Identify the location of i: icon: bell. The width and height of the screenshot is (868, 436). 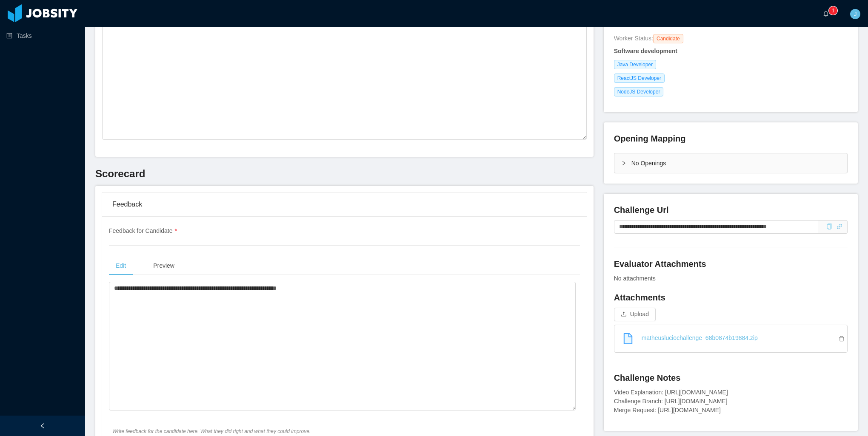
(826, 13).